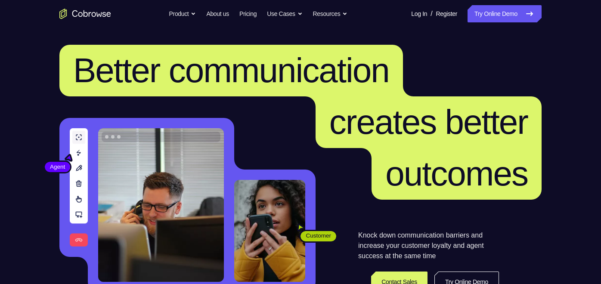  Describe the element at coordinates (85, 14) in the screenshot. I see `a: Go to the home page` at that location.